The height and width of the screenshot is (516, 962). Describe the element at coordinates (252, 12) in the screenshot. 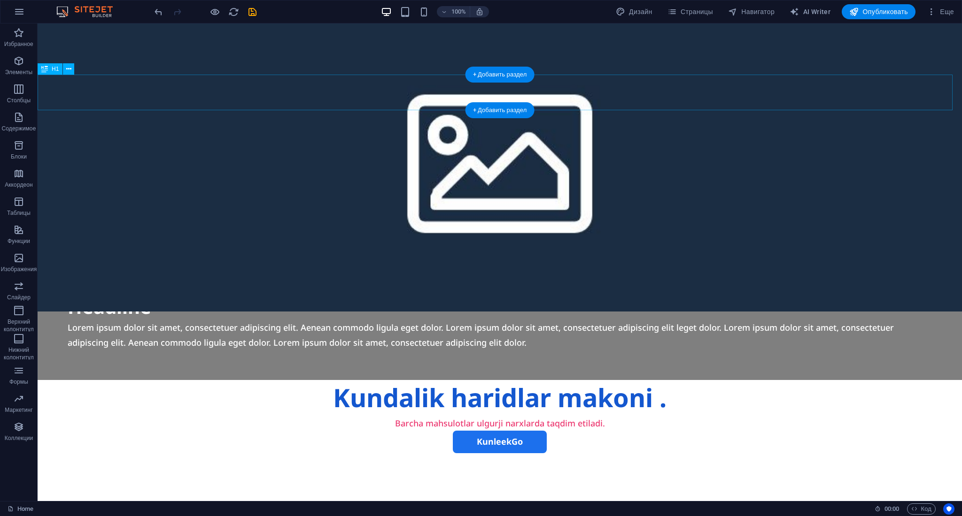

I see `button: save` at that location.